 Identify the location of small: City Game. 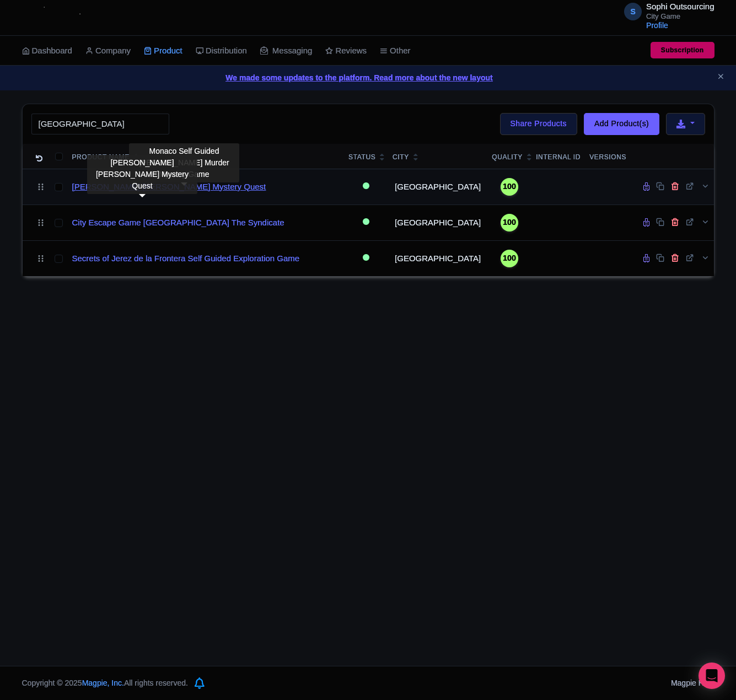
(679, 16).